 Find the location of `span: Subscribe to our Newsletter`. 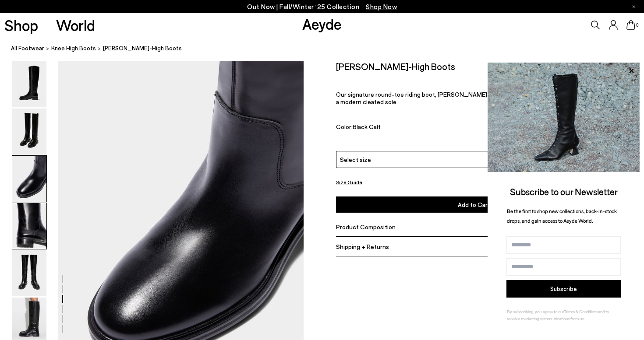

span: Subscribe to our Newsletter is located at coordinates (564, 191).